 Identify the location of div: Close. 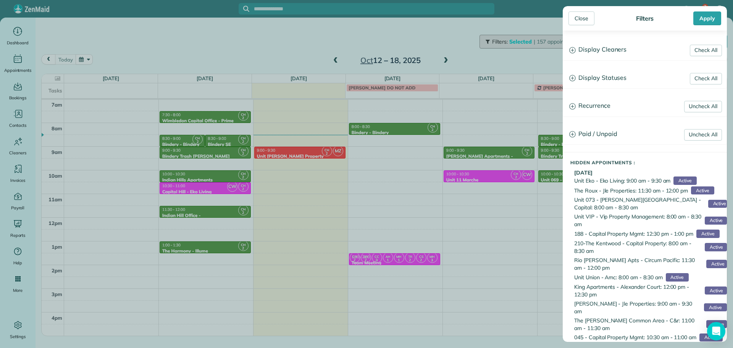
(581, 18).